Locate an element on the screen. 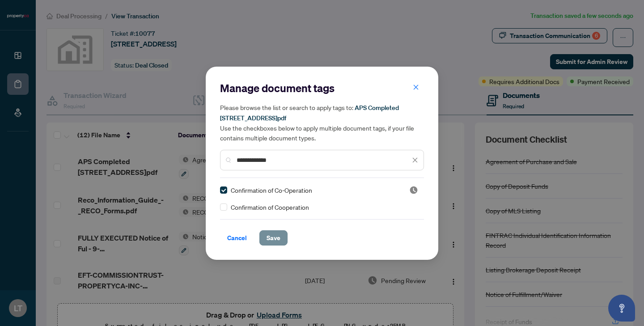 This screenshot has height=326, width=644. span: Confirmation of Co-Operation is located at coordinates (272, 190).